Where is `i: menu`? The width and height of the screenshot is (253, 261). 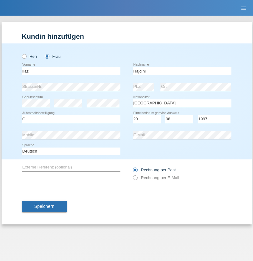 i: menu is located at coordinates (243, 8).